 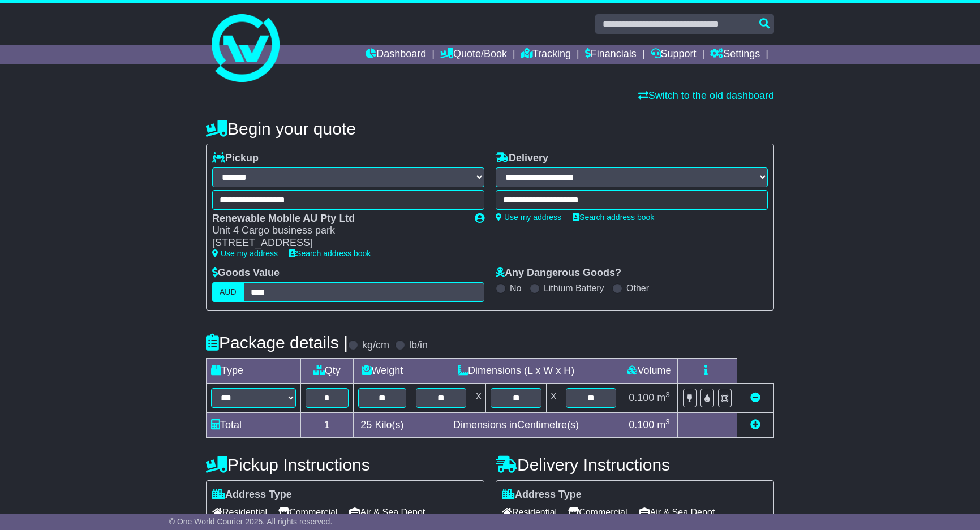 I want to click on label: lb/in, so click(x=418, y=345).